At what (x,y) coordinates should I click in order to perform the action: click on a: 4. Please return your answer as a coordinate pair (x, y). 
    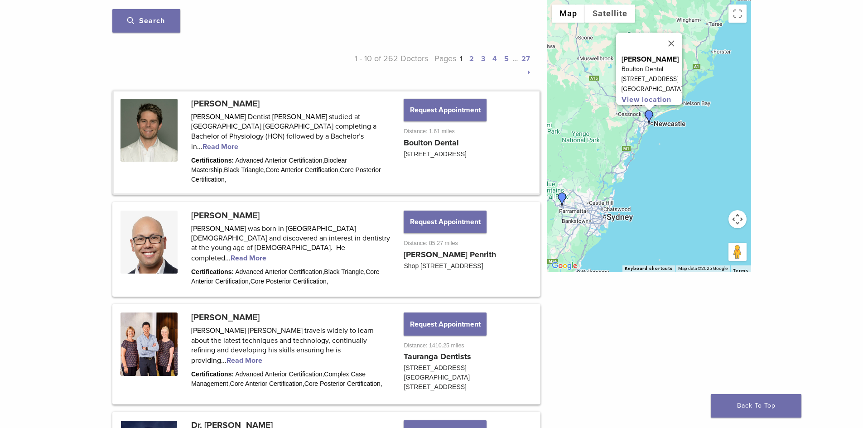
    Looking at the image, I should click on (495, 59).